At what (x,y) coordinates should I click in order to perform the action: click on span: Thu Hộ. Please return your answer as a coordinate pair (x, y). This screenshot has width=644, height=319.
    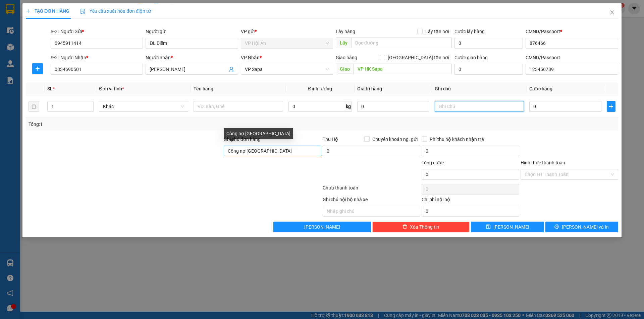
    Looking at the image, I should click on (330, 139).